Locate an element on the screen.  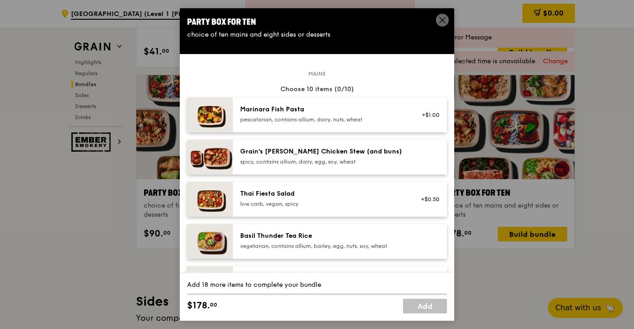
img: daily_normal_Marinara_Fish_Pasta__Horizontal_.jpg is located at coordinates (210, 115).